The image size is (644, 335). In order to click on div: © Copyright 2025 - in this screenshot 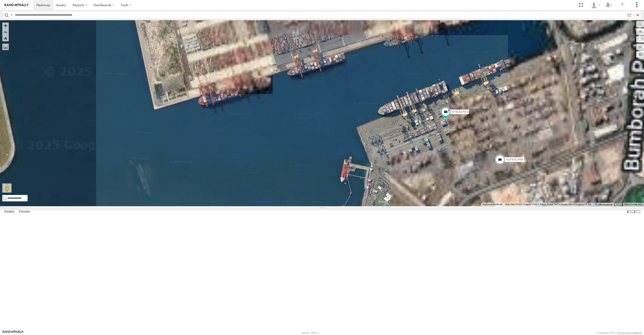, I will do `click(618, 333)`.